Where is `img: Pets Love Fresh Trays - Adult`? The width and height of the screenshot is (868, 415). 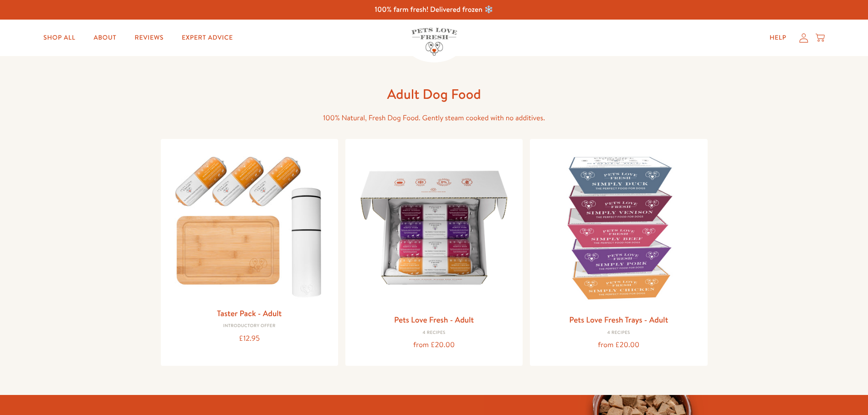
img: Pets Love Fresh Trays - Adult is located at coordinates (618, 227).